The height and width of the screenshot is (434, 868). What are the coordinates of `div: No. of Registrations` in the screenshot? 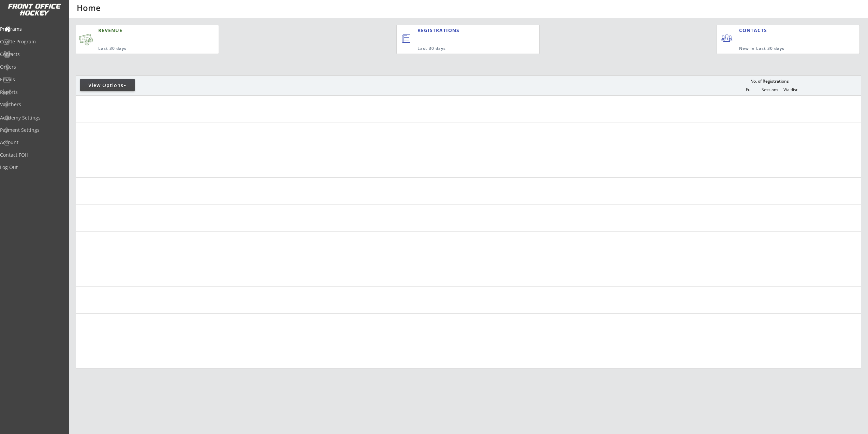 It's located at (769, 81).